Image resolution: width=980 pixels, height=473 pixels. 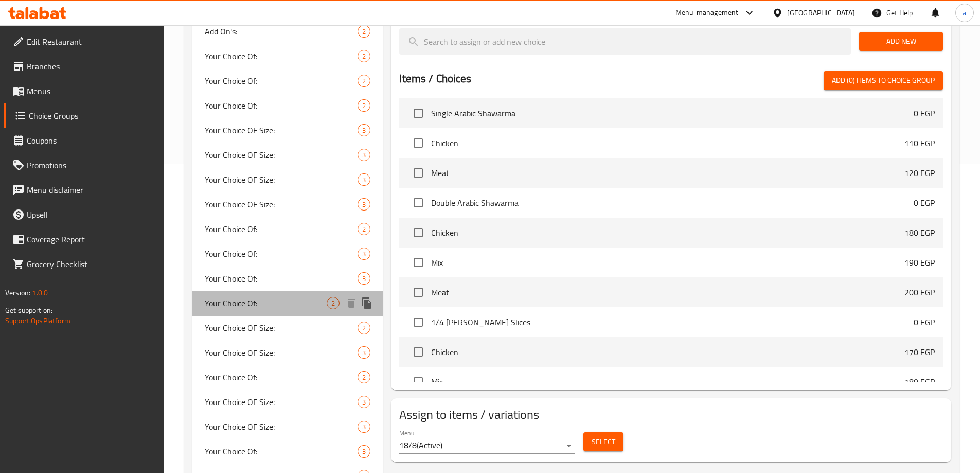 What do you see at coordinates (287, 31) in the screenshot?
I see `div: Add On's:2` at bounding box center [287, 31].